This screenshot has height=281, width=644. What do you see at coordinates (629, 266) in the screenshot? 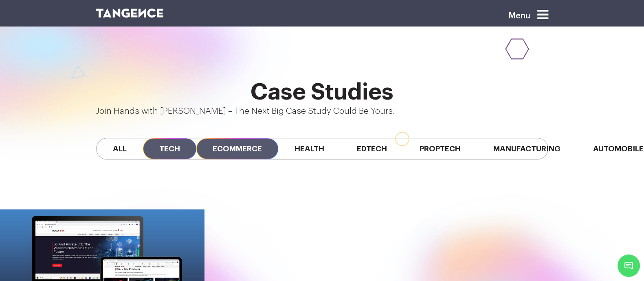
I see `div: Chat Widget` at bounding box center [629, 266].